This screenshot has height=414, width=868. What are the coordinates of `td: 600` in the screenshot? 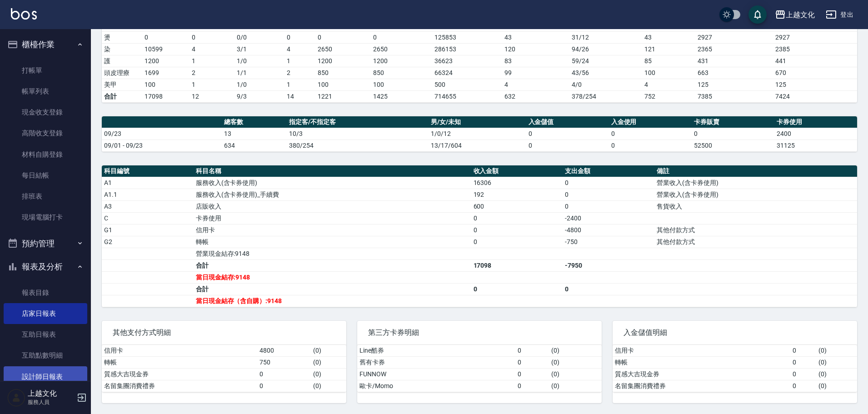 It's located at (517, 206).